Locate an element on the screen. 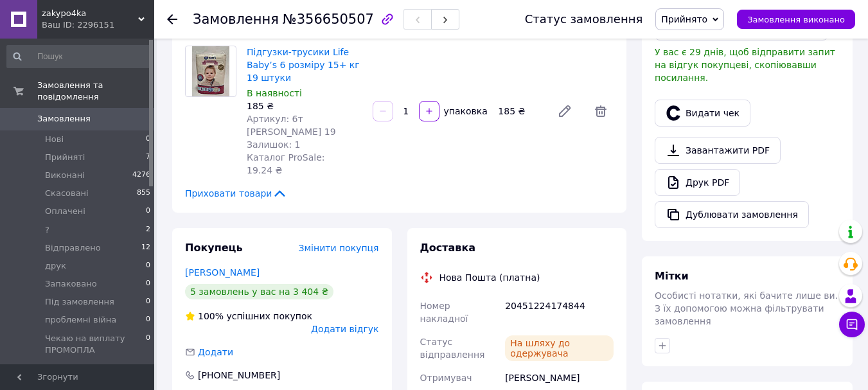 The image size is (868, 390). span: 12 is located at coordinates (146, 248).